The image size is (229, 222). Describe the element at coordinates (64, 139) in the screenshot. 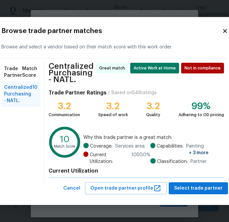

I see `text: 10` at that location.